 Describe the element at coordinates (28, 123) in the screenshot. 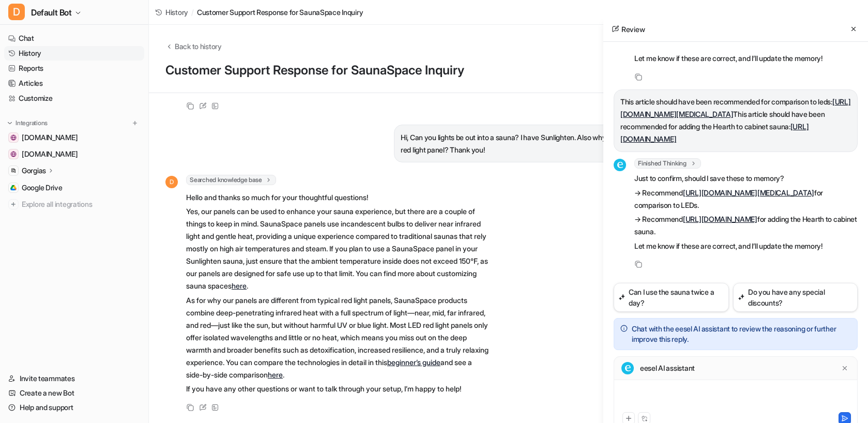

I see `button: Integrations` at that location.